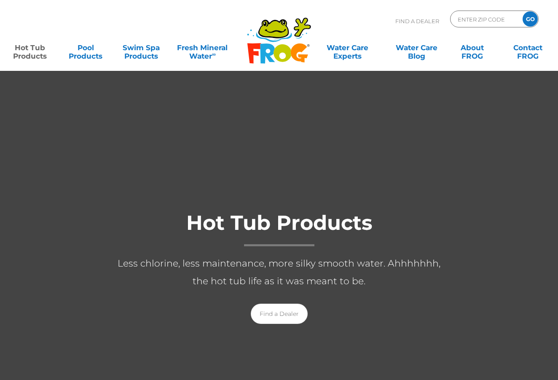  What do you see at coordinates (530, 19) in the screenshot?
I see `input: GO` at bounding box center [530, 19].